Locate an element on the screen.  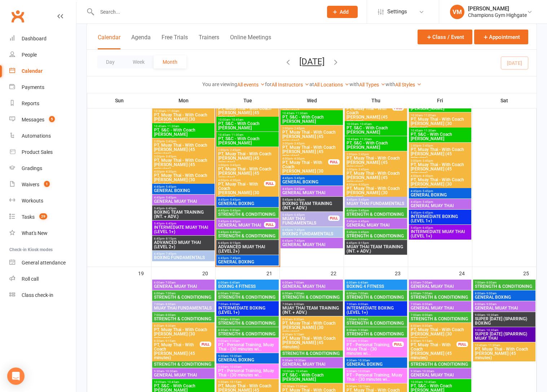
button: Agenda is located at coordinates (141, 42).